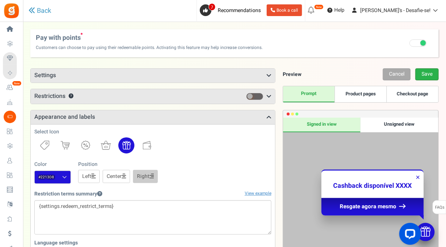  Describe the element at coordinates (11, 88) in the screenshot. I see `a: New` at that location.